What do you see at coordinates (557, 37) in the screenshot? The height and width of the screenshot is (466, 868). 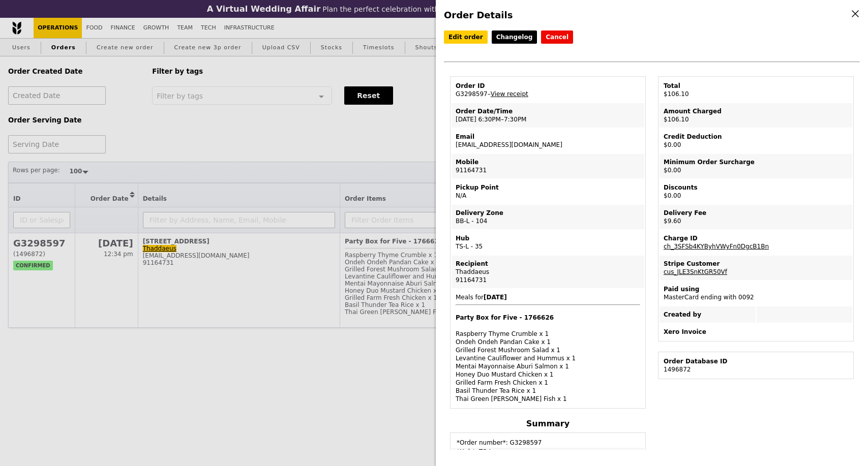 I see `button: Cancel` at bounding box center [557, 37].